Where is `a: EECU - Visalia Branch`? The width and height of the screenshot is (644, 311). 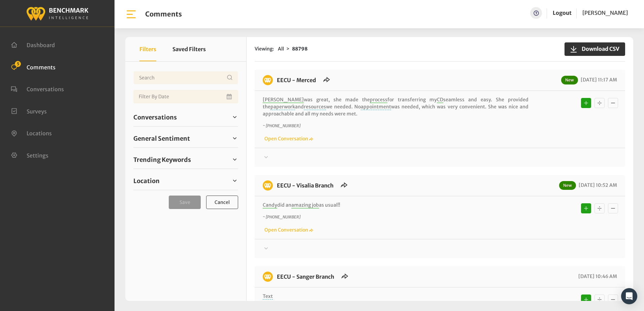
a: EECU - Visalia Branch is located at coordinates (305, 185).